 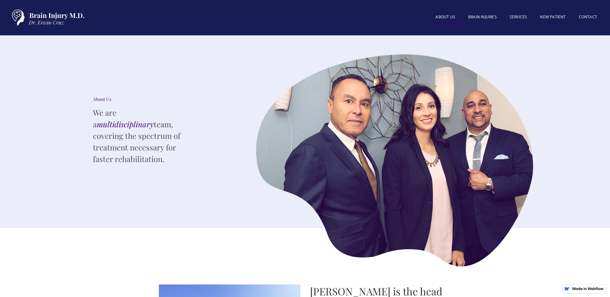 What do you see at coordinates (482, 17) in the screenshot?
I see `a: BRAIN INJURIES` at bounding box center [482, 17].